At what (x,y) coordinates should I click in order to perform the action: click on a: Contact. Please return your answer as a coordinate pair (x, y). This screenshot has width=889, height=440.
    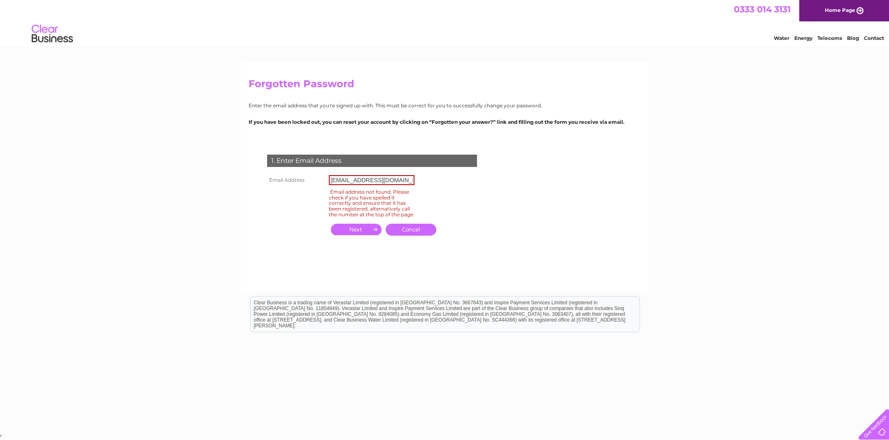
    Looking at the image, I should click on (873, 38).